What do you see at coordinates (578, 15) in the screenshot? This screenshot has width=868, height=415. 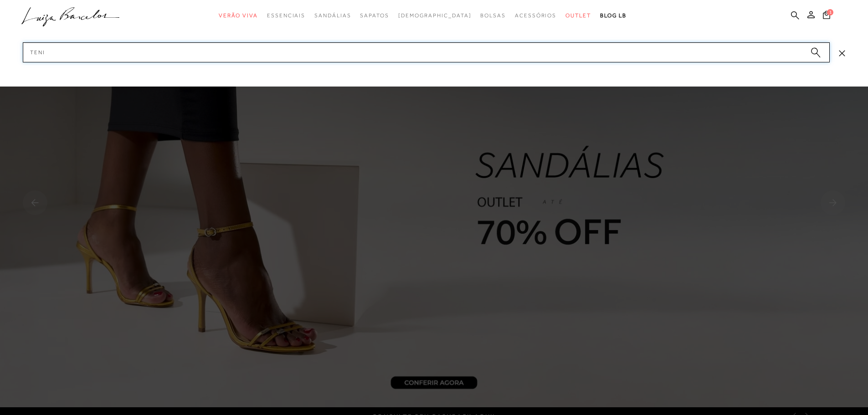 I see `span: Outlet` at bounding box center [578, 15].